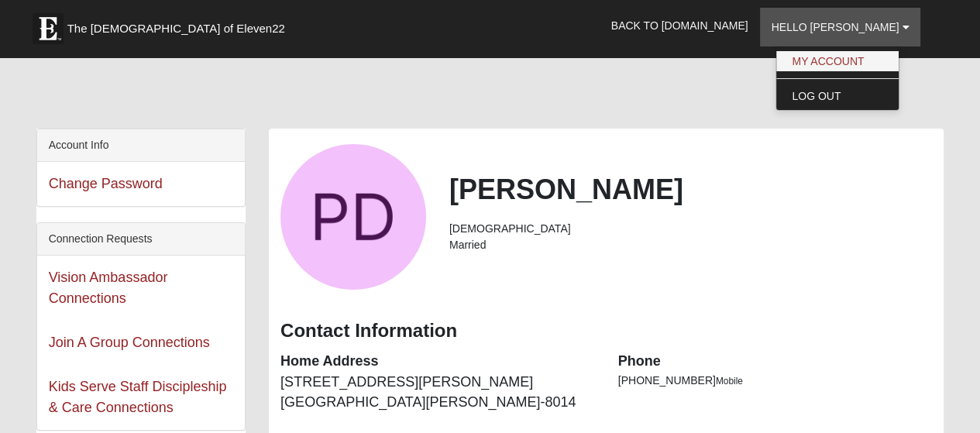 Image resolution: width=980 pixels, height=433 pixels. Describe the element at coordinates (141, 146) in the screenshot. I see `div: Account Info` at that location.